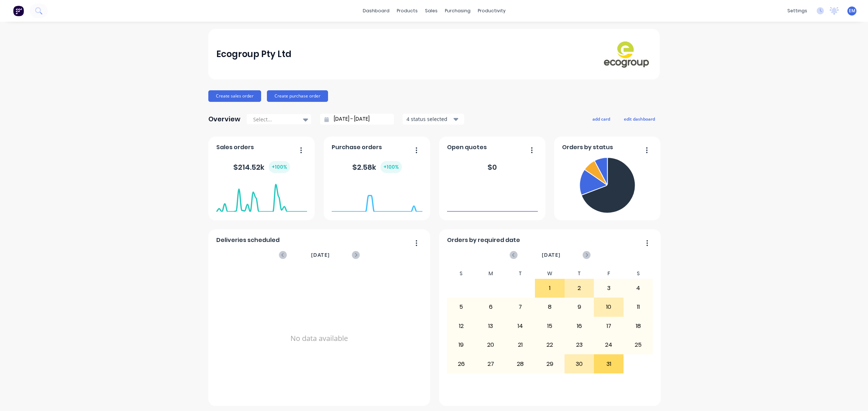 This screenshot has height=411, width=868. I want to click on div: $ 2.58k, so click(377, 167).